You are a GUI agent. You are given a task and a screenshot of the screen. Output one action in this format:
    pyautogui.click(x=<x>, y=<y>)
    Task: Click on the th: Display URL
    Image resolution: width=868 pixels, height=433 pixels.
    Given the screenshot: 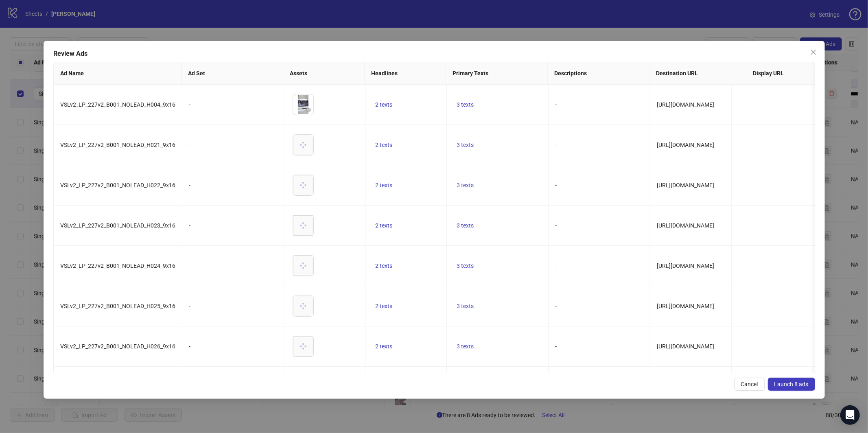 What is the action you would take?
    pyautogui.click(x=788, y=73)
    